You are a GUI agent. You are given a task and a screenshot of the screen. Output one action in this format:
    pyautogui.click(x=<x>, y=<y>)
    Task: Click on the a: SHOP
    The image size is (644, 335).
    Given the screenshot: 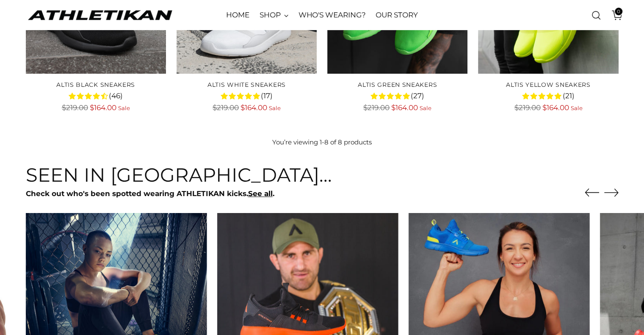 What is the action you would take?
    pyautogui.click(x=274, y=15)
    